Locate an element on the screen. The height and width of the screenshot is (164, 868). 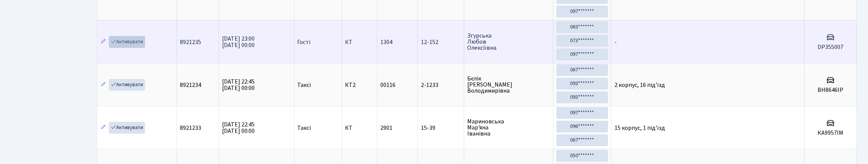
span: 15 корпус, 1 під'їзд is located at coordinates (639, 128).